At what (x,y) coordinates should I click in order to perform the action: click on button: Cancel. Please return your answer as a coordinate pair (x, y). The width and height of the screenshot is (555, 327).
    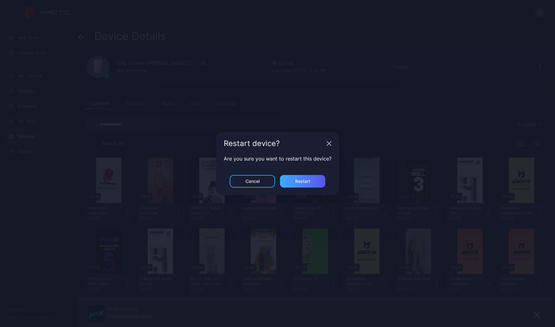
    Looking at the image, I should click on (252, 181).